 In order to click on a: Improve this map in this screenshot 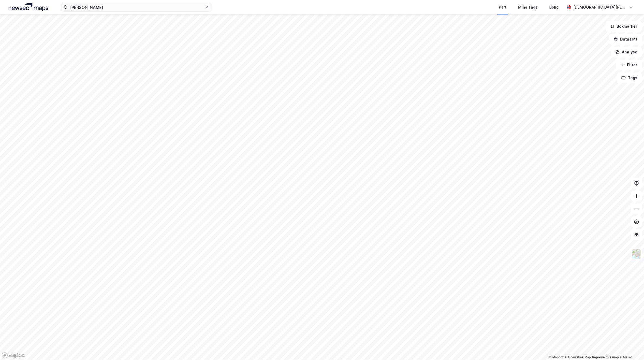, I will do `click(605, 357)`.